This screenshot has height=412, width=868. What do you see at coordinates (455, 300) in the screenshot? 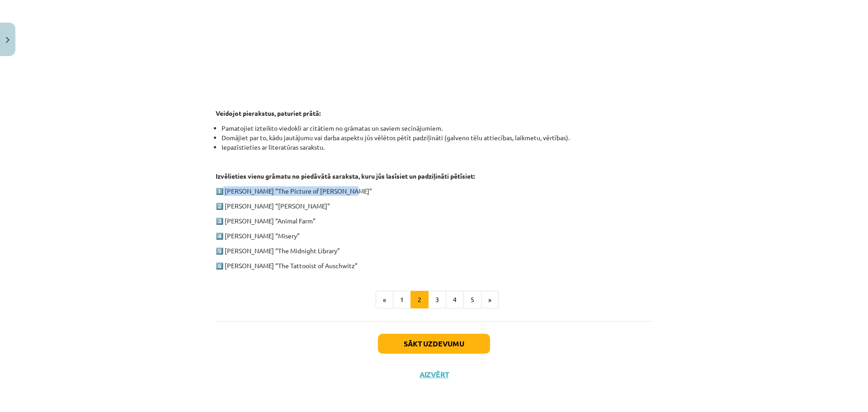
I see `button: 4` at bounding box center [455, 300].